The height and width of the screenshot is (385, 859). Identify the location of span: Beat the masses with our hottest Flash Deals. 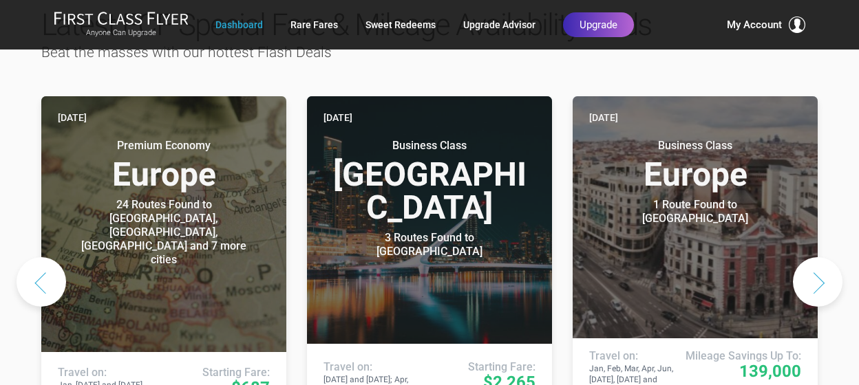
(186, 52).